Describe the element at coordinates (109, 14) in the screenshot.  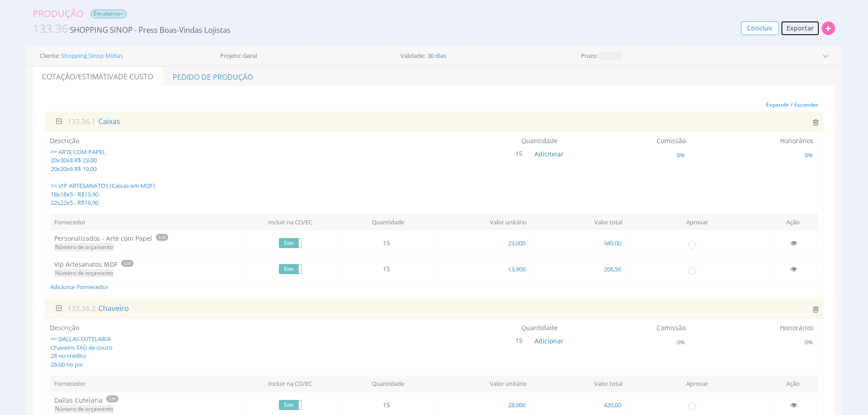
I see `span: Em aberto` at that location.